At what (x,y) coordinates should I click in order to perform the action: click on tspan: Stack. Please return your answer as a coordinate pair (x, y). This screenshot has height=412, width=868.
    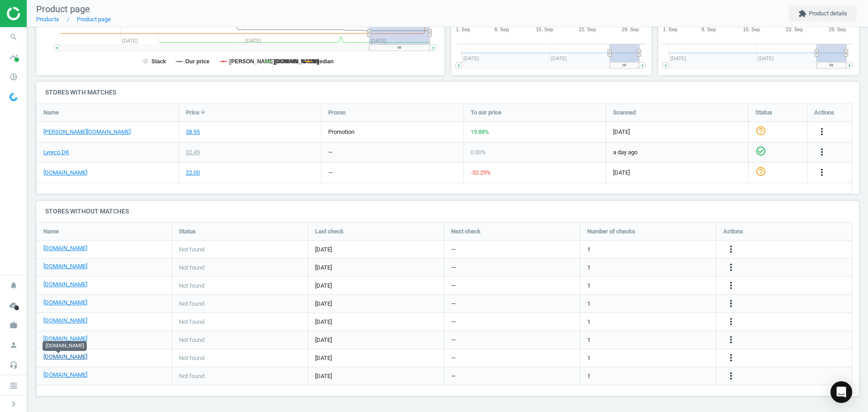
    Looking at the image, I should click on (159, 61).